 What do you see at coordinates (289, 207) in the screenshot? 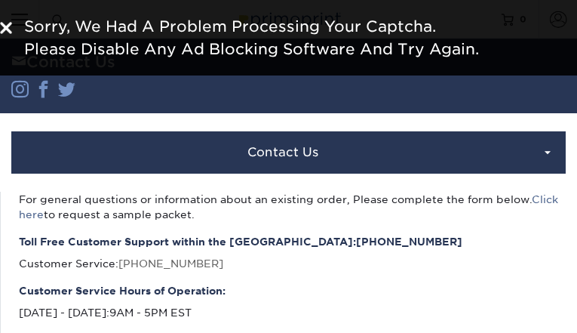
I see `p: For general questions or information about an existing order, Please complete the form below. to ...` at bounding box center [289, 207].